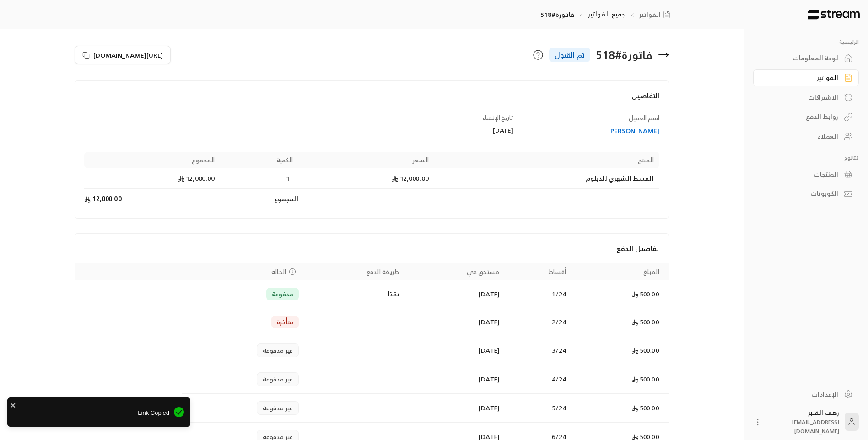 This screenshot has height=440, width=868. What do you see at coordinates (538, 271) in the screenshot?
I see `th: أقساط` at bounding box center [538, 271].